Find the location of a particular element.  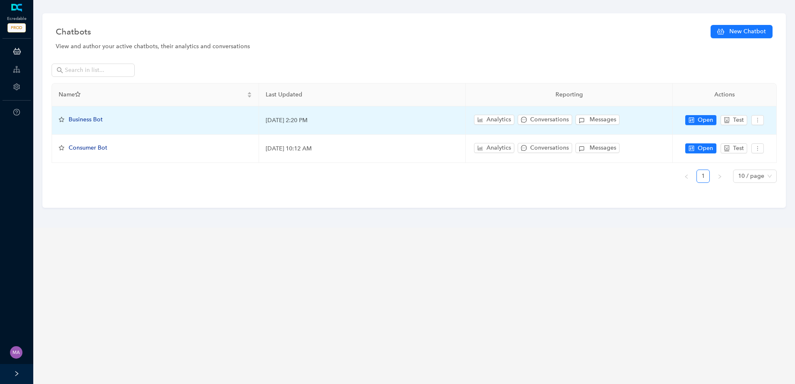

li: 1 is located at coordinates (703, 176).